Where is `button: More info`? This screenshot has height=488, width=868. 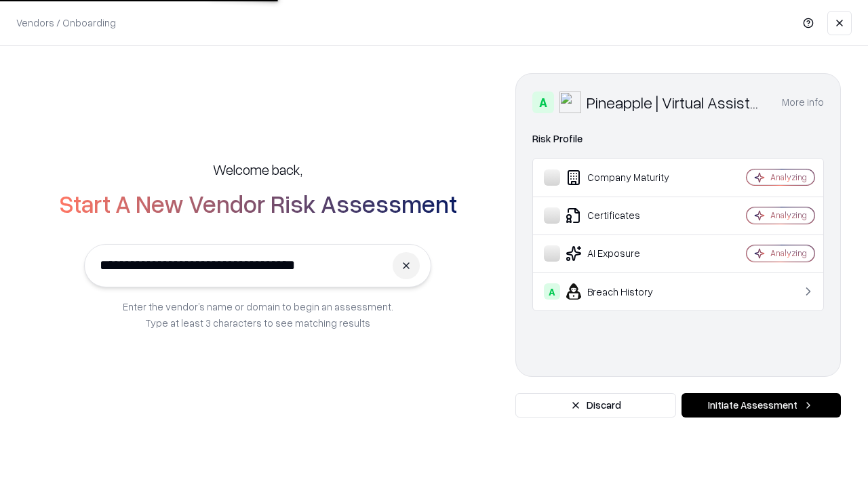
button: More info is located at coordinates (802, 102).